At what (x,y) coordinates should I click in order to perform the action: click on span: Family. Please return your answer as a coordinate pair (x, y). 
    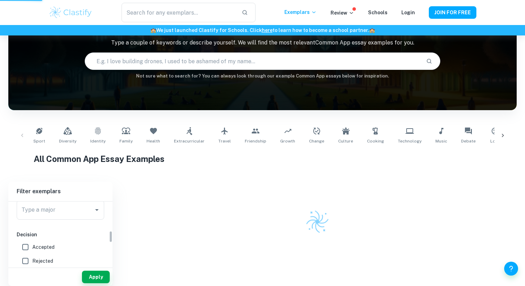
    Looking at the image, I should click on (126, 141).